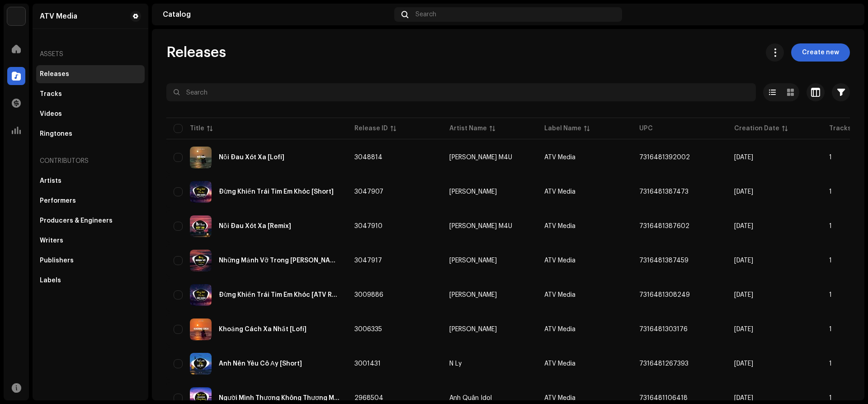 The width and height of the screenshot is (868, 404). I want to click on span: 7316481387459, so click(664, 260).